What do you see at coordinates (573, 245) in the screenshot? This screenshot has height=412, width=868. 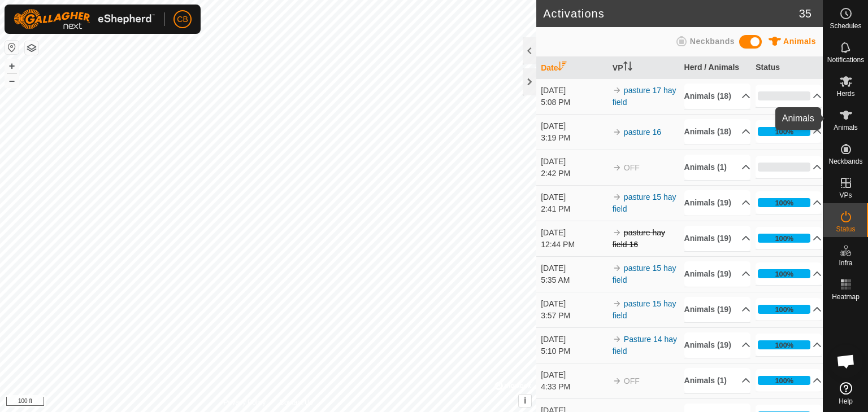 I see `div: 12:44 PM` at bounding box center [573, 245].